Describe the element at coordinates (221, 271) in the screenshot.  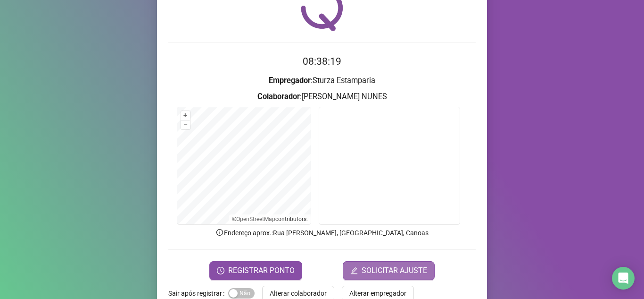
I see `span: clock-circle` at that location.